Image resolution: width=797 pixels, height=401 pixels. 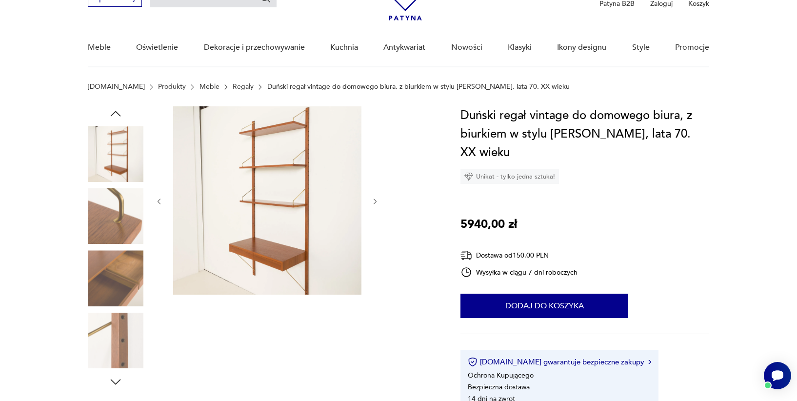 What do you see at coordinates (404, 47) in the screenshot?
I see `a: Antykwariat` at bounding box center [404, 47].